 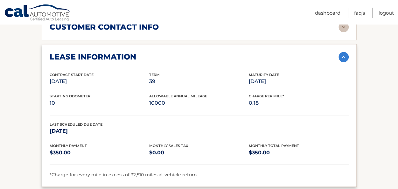 What do you see at coordinates (68, 146) in the screenshot?
I see `span: Monthly Payment` at bounding box center [68, 146].